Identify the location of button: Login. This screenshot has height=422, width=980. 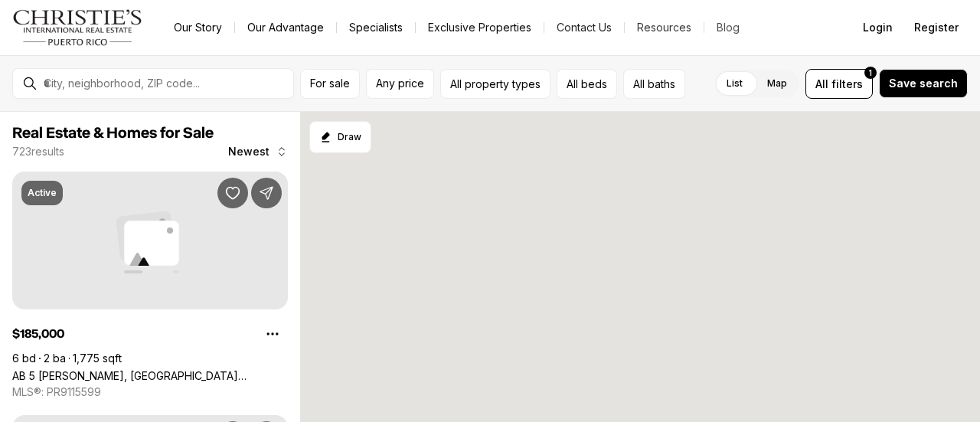
(877, 28).